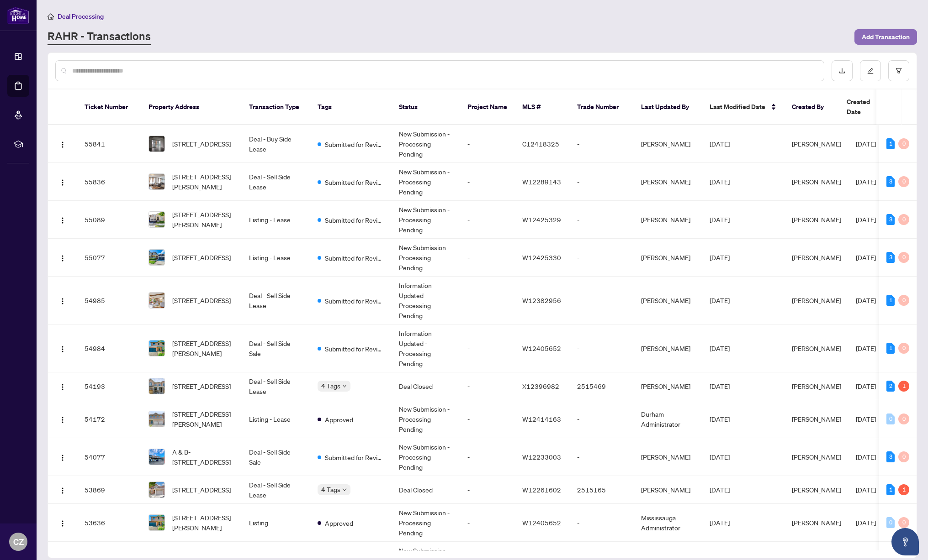 The width and height of the screenshot is (928, 560). Describe the element at coordinates (18, 542) in the screenshot. I see `span: CZ` at that location.